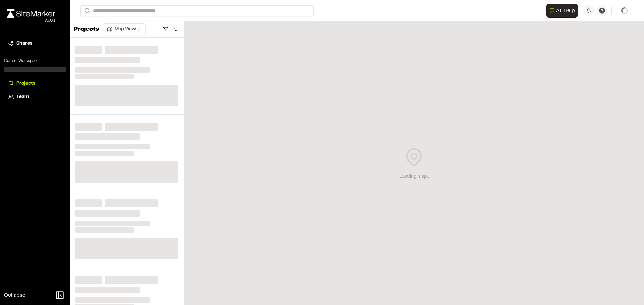 This screenshot has width=644, height=305. I want to click on button: Search, so click(86, 11).